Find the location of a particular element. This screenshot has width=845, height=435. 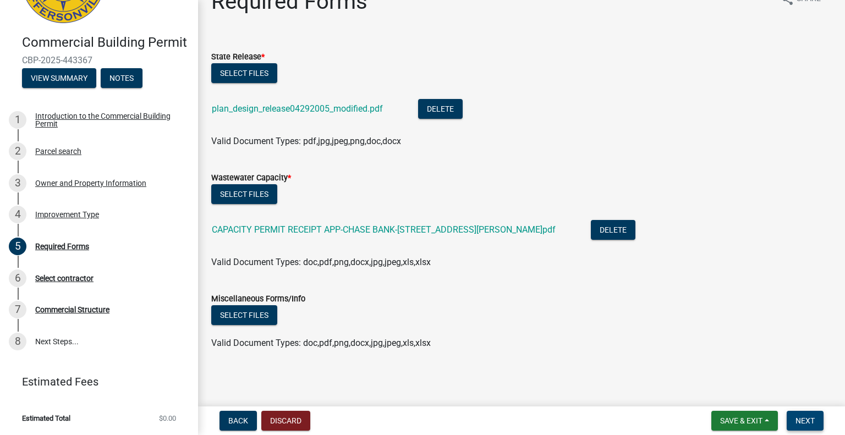

span: Estimated Total is located at coordinates (46, 418).